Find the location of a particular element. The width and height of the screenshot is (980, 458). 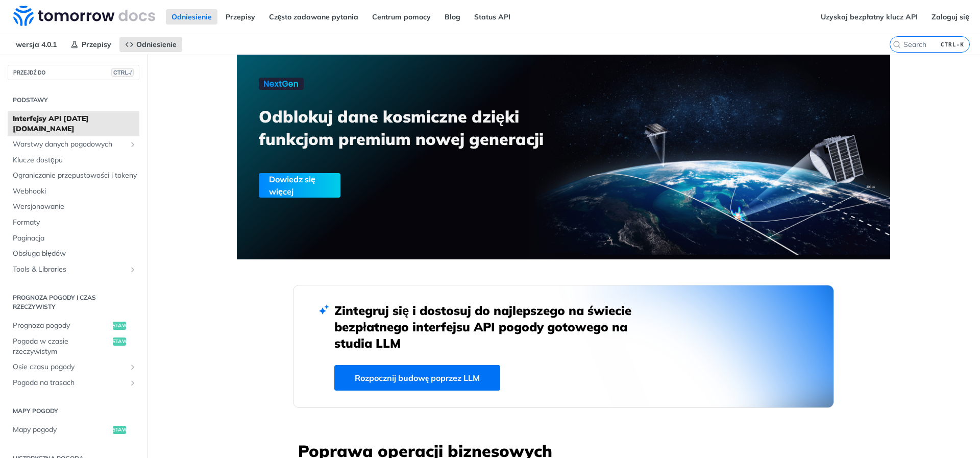

button: Pokaż podstrony dla osi czasu pogody is located at coordinates (133, 367).